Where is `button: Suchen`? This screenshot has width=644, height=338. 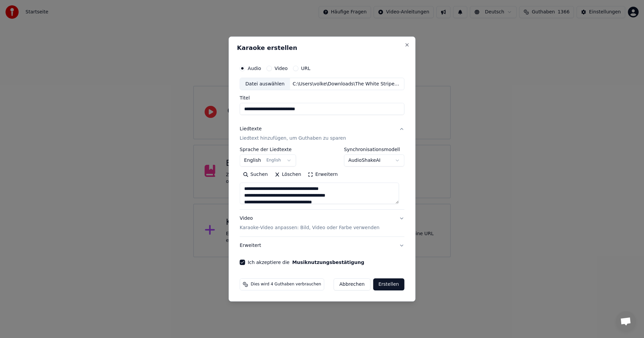
button: Suchen is located at coordinates (255, 175).